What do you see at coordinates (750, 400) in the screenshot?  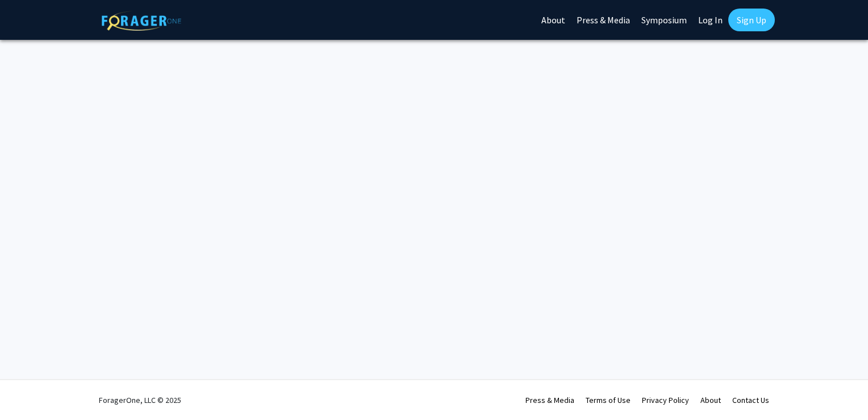 I see `a: Contact Us` at bounding box center [750, 400].